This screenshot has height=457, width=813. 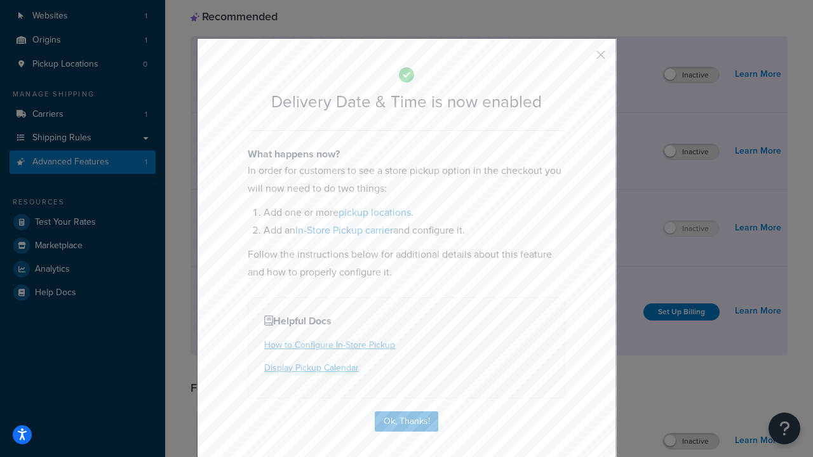 I want to click on h4: Helpful Docs, so click(x=407, y=321).